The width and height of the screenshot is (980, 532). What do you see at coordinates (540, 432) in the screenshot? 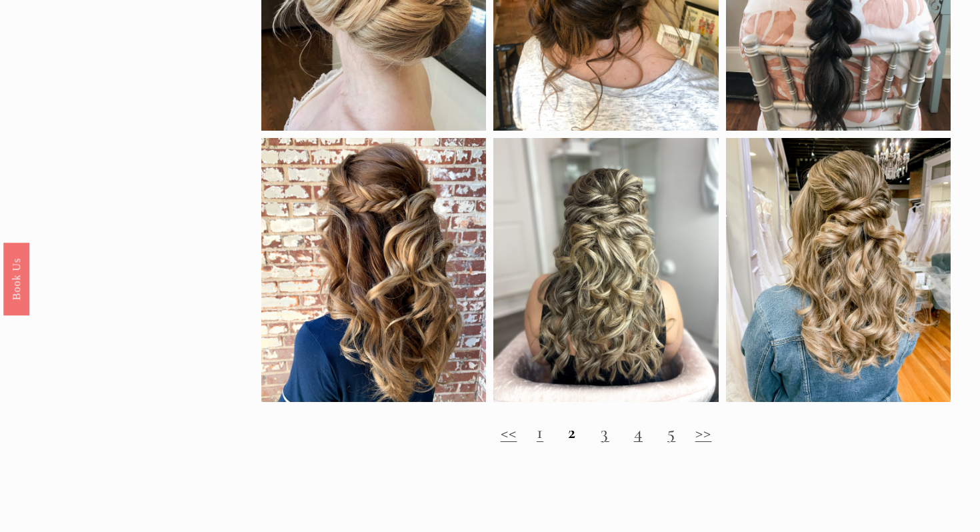
I see `a: 1` at bounding box center [540, 432].